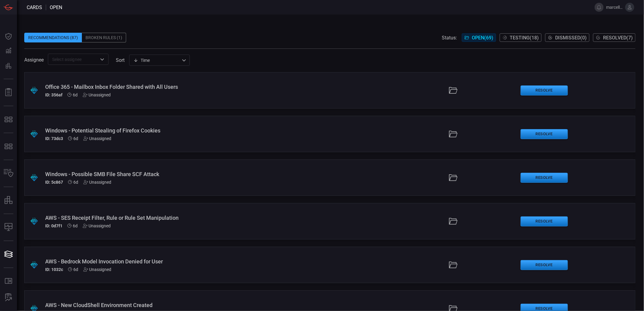 Image resolution: width=644 pixels, height=311 pixels. I want to click on span: open, so click(56, 7).